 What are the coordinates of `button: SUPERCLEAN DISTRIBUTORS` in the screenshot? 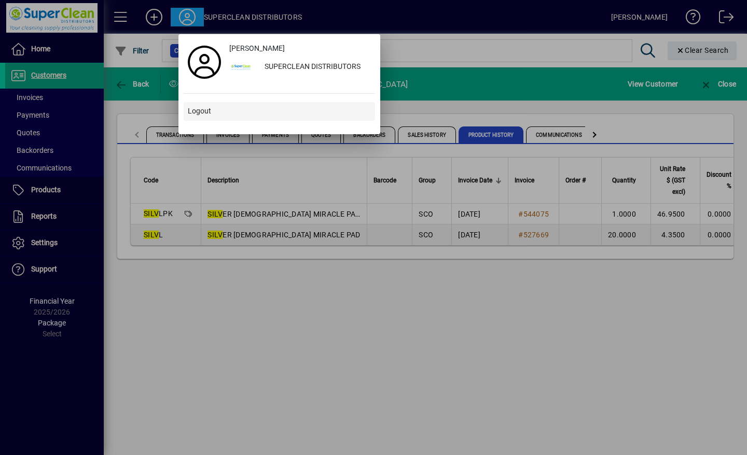 It's located at (300, 67).